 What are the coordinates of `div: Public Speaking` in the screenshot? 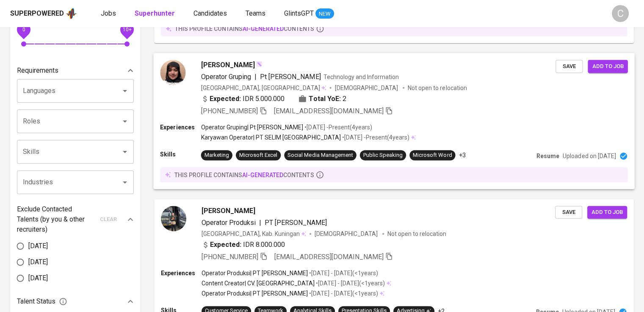 It's located at (383, 155).